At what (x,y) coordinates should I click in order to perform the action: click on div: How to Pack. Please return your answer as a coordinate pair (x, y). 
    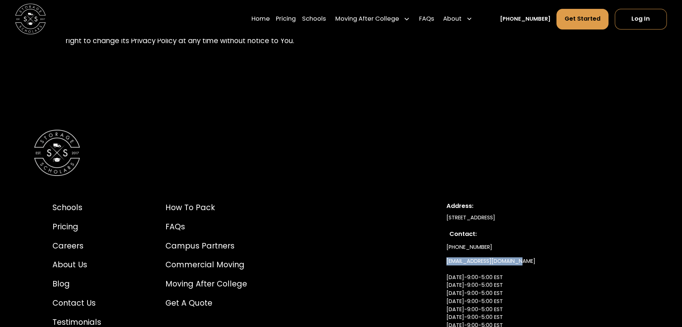
    Looking at the image, I should click on (206, 207).